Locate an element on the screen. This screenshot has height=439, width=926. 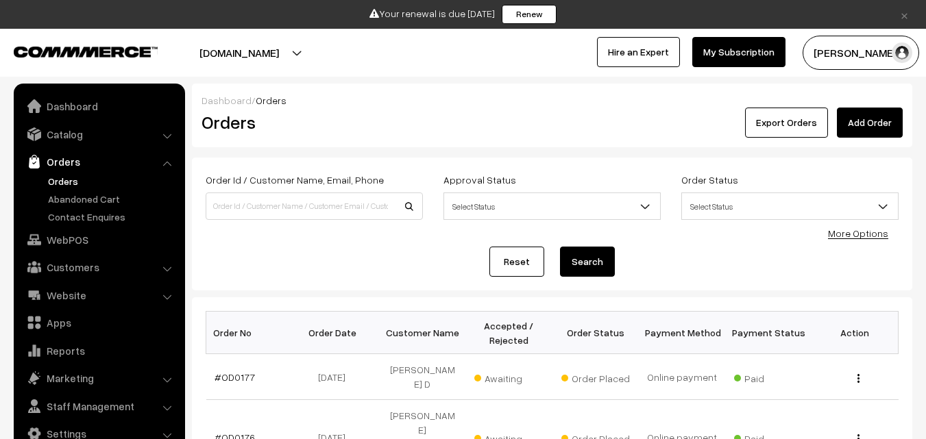
label: Approval Status is located at coordinates (480, 180).